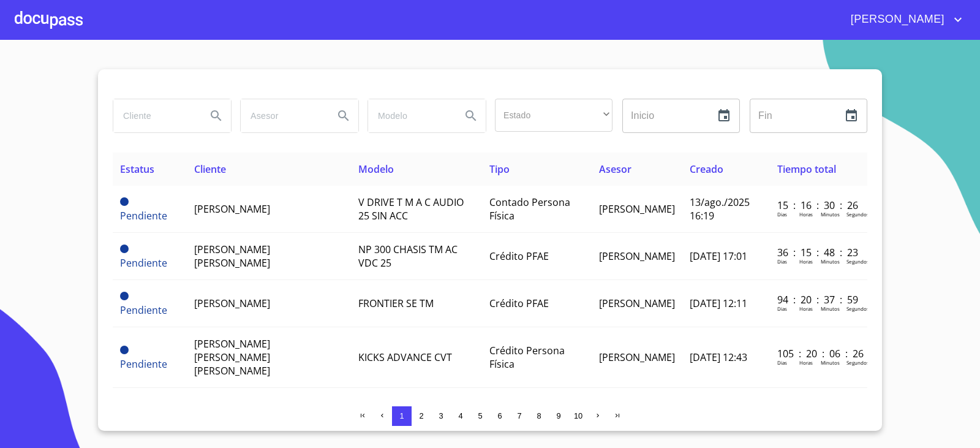 The image size is (980, 448). I want to click on span: 6, so click(499, 416).